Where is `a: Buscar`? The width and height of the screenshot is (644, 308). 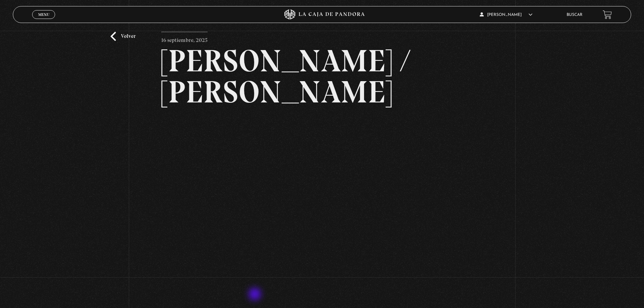
a: Buscar is located at coordinates (574, 15).